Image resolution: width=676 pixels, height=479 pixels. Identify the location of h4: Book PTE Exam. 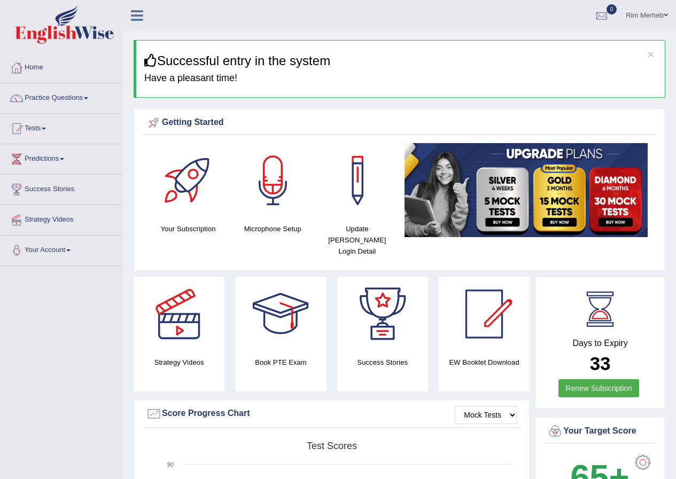
(280, 362).